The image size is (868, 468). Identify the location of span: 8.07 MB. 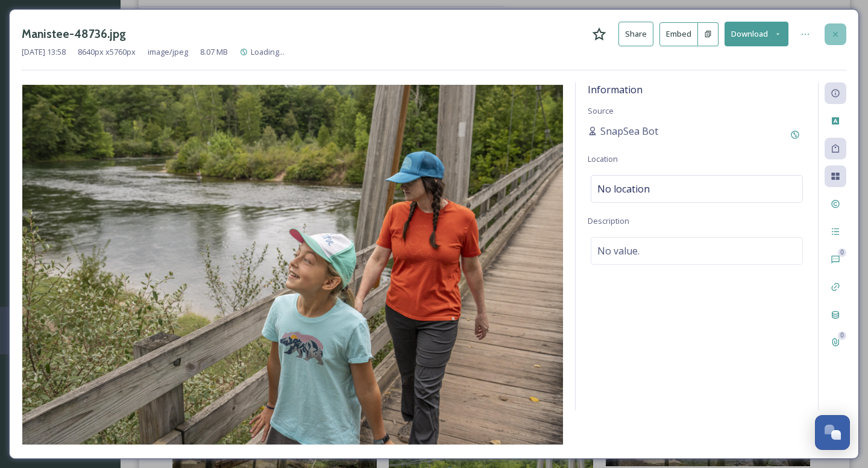
(214, 51).